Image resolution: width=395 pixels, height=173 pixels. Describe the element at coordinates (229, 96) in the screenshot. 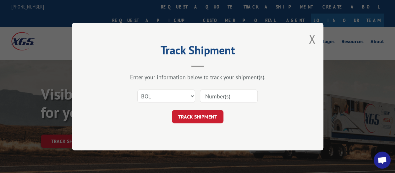

I see `input: Number(s)` at that location.